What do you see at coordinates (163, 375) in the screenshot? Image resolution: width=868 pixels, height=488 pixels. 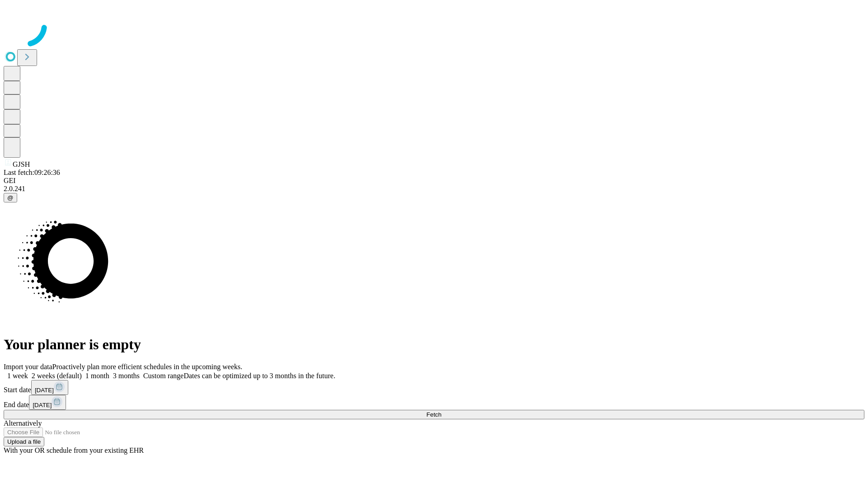 I see `span: Custom range` at bounding box center [163, 375].